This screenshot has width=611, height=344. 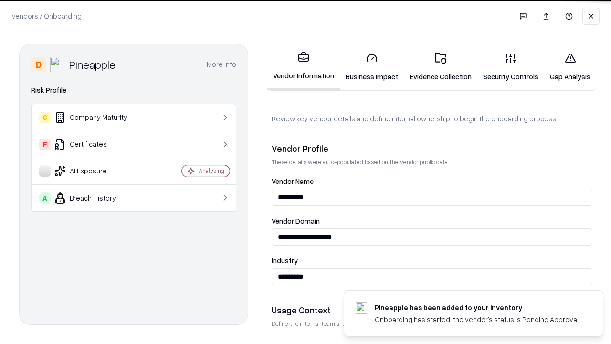 What do you see at coordinates (477, 307) in the screenshot?
I see `div: Pineapple has been added to your inventory` at bounding box center [477, 307].